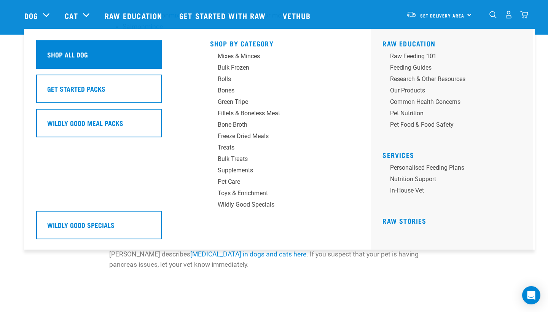 This screenshot has height=312, width=548. What do you see at coordinates (67, 54) in the screenshot?
I see `h5: Shop All Dog` at bounding box center [67, 54].